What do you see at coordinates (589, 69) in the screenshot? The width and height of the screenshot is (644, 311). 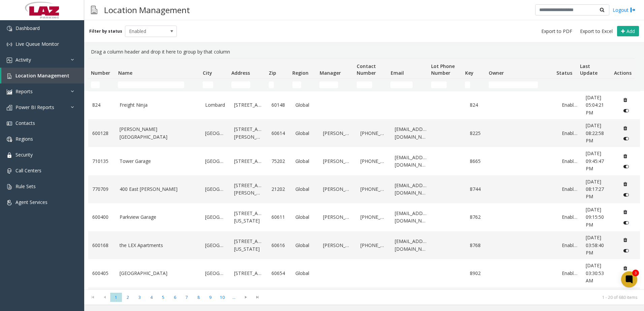 I see `span: Last Update` at bounding box center [589, 69].